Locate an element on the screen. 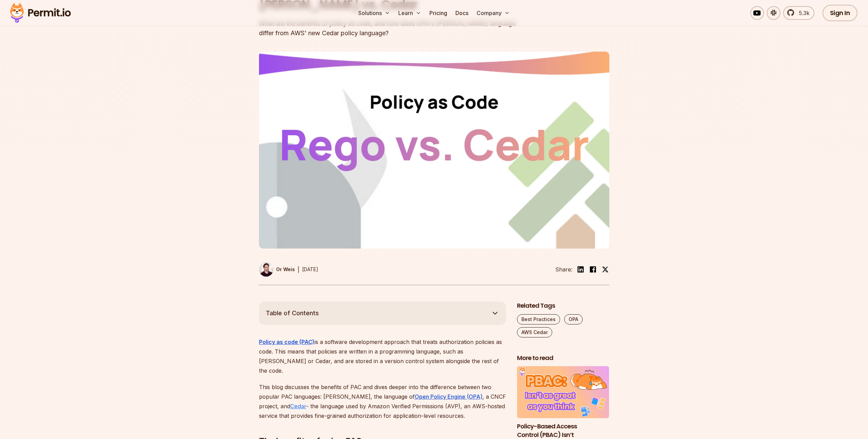 Image resolution: width=868 pixels, height=439 pixels. button: Company is located at coordinates (493, 13).